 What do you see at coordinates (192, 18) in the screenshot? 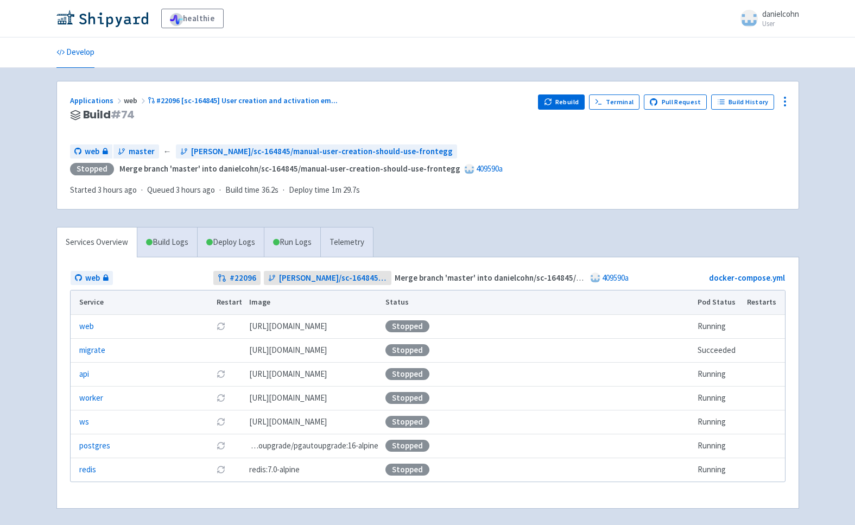
I see `a: healthie` at bounding box center [192, 18].